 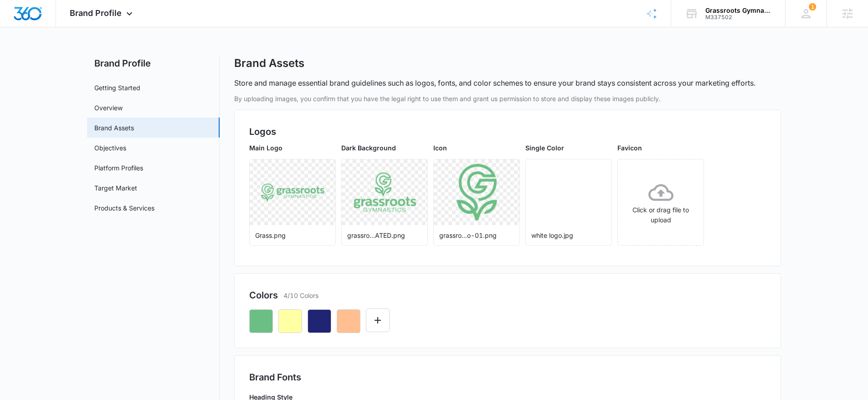 I want to click on p: Grass.png, so click(x=292, y=235).